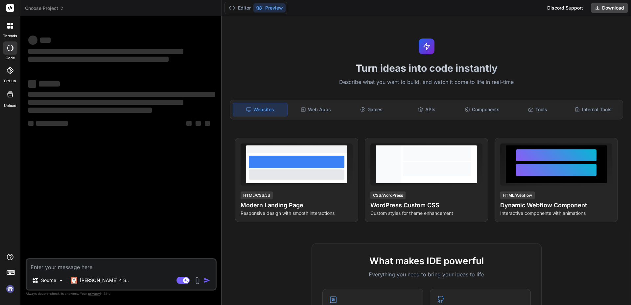 Image resolution: width=631 pixels, height=305 pixels. Describe the element at coordinates (426, 213) in the screenshot. I see `p: Custom styles for theme enhancement` at that location.